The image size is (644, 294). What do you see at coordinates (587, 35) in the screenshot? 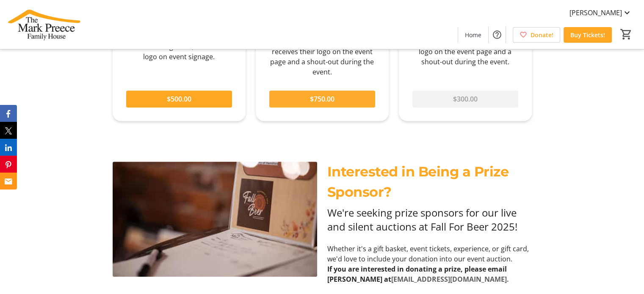
I see `span: Buy Tickets!` at bounding box center [587, 35].